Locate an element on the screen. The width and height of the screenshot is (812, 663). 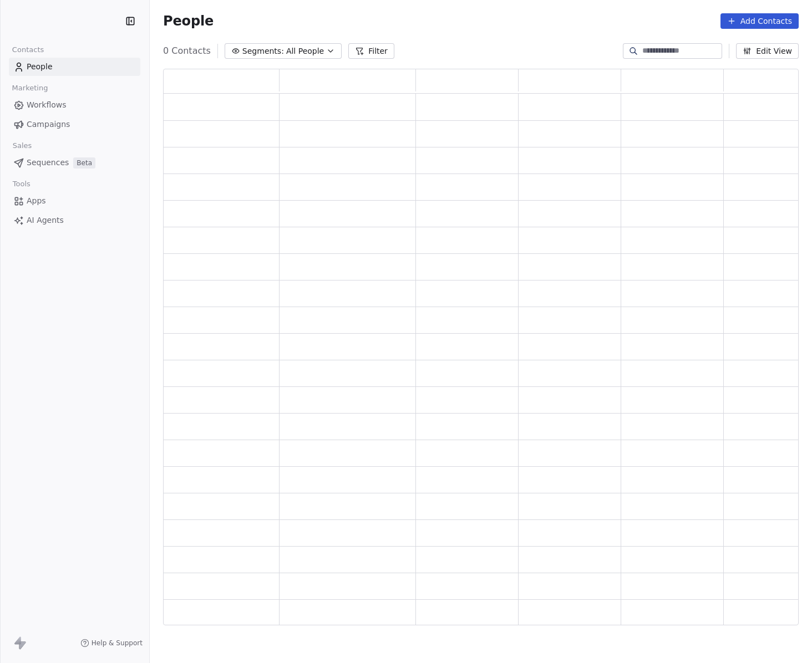
span: Contacts is located at coordinates (28, 50).